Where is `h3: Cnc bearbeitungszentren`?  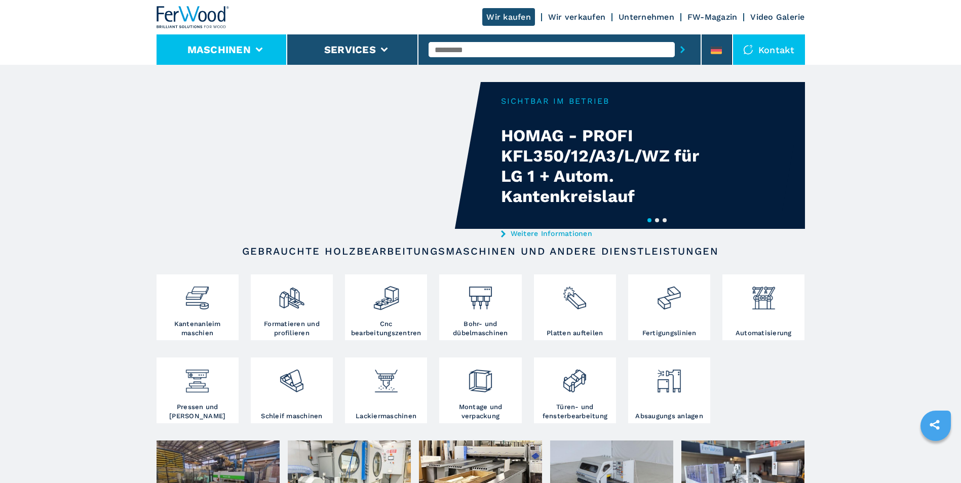
h3: Cnc bearbeitungszentren is located at coordinates (386, 329).